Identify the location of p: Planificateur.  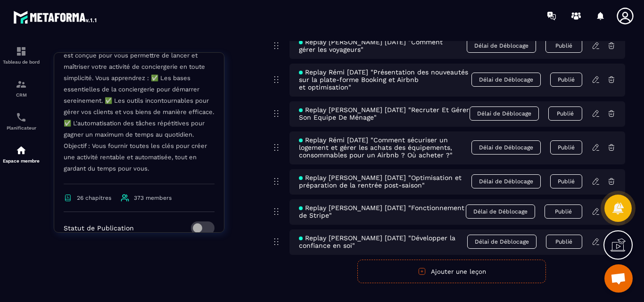
(21, 128).